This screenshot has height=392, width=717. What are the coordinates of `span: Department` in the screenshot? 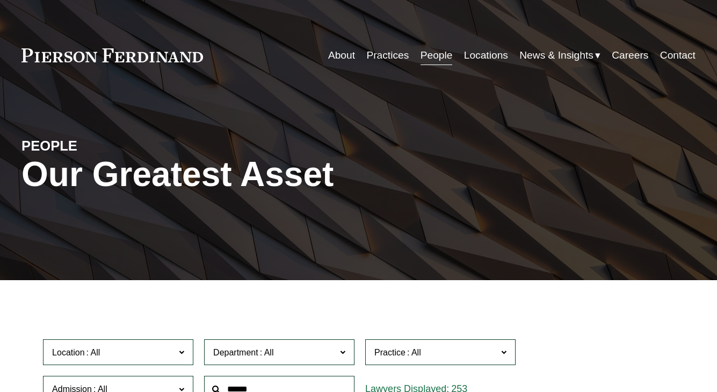 It's located at (236, 352).